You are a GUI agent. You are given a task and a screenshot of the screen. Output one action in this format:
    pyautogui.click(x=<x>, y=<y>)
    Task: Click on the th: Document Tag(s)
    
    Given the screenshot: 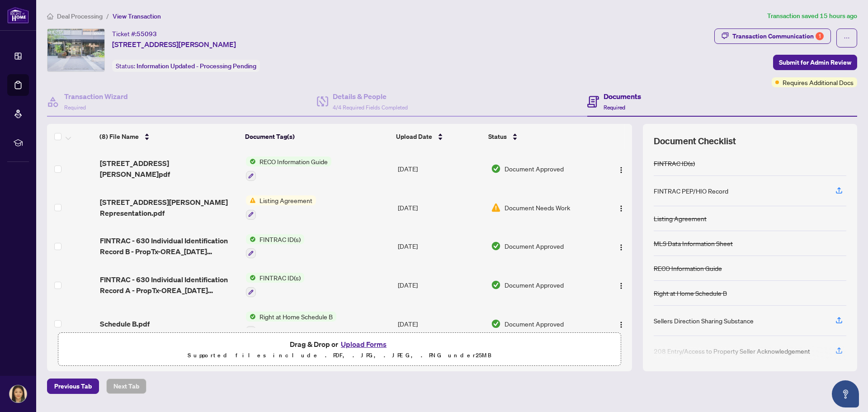 What is the action you would take?
    pyautogui.click(x=317, y=137)
    